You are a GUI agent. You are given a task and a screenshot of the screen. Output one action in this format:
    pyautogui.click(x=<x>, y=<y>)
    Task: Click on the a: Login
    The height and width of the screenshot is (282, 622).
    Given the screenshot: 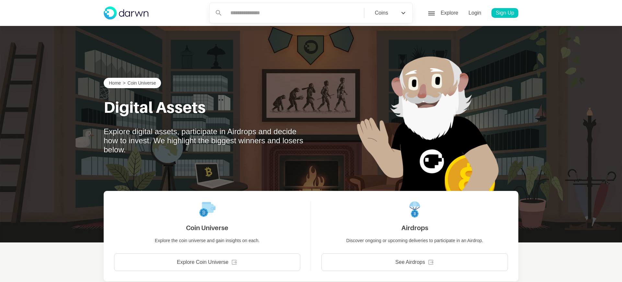 What is the action you would take?
    pyautogui.click(x=475, y=13)
    